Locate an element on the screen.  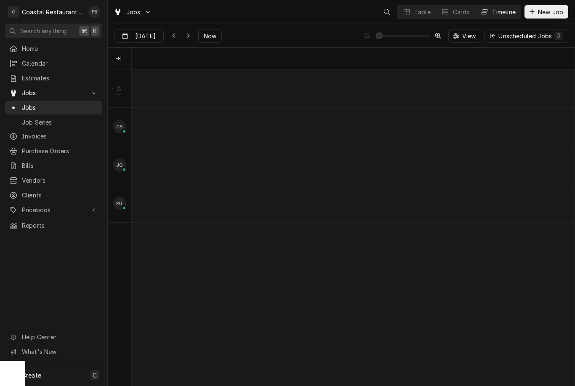
span: Clients is located at coordinates (60, 195).